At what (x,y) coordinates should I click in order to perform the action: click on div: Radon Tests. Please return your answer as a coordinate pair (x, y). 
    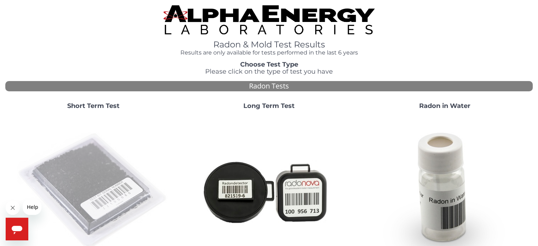
    Looking at the image, I should click on (269, 86).